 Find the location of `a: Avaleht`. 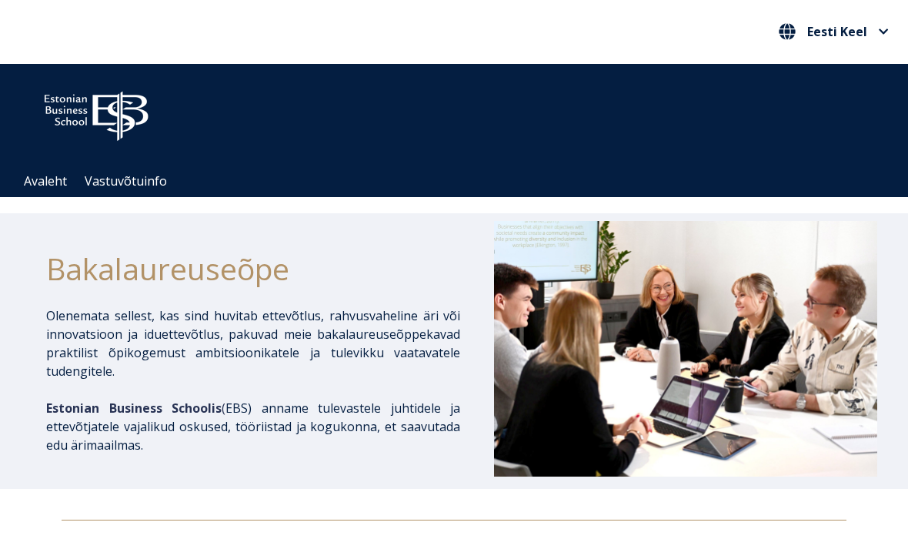

a: Avaleht is located at coordinates (45, 181).